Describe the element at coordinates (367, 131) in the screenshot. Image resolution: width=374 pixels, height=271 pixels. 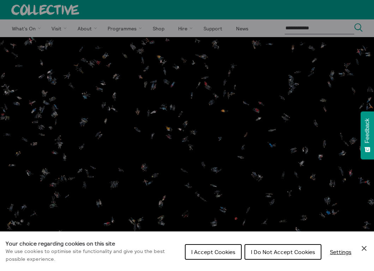
I see `span: Feedback` at that location.